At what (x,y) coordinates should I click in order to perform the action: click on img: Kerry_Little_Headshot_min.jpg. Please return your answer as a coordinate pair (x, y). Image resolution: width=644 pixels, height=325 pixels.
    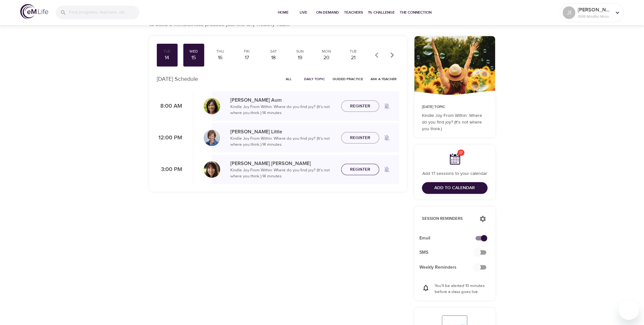
    Looking at the image, I should click on (212, 138).